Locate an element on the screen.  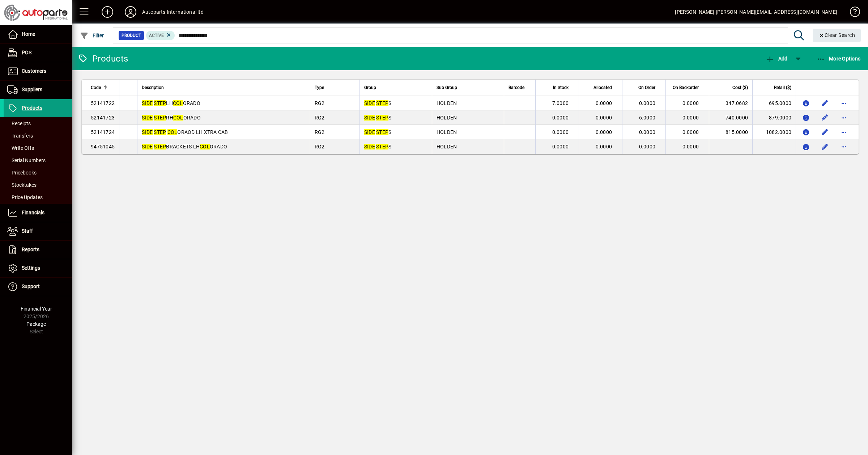
a: Staff is located at coordinates (38, 231).